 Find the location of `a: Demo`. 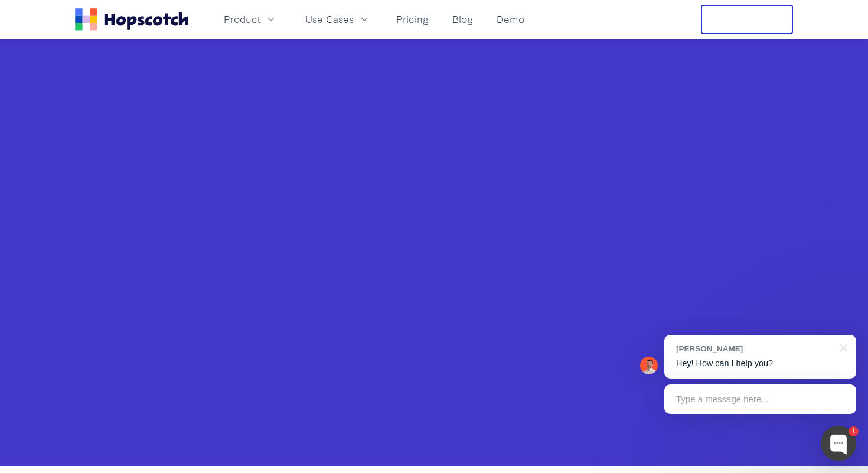

a: Demo is located at coordinates (510, 19).